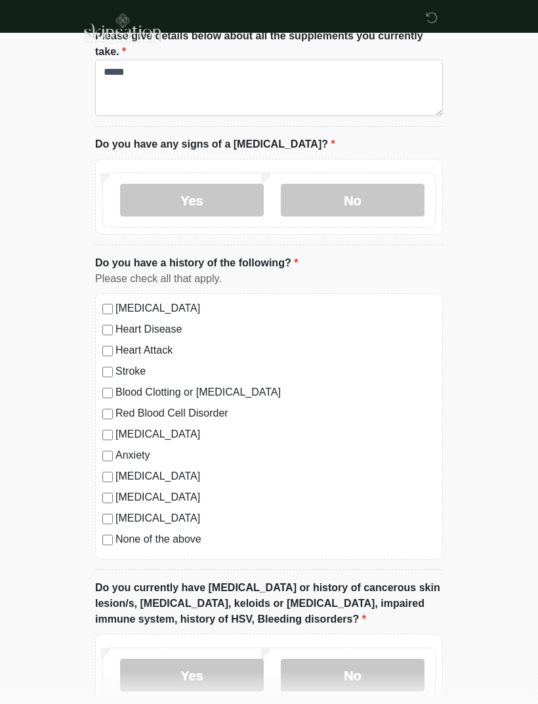 The height and width of the screenshot is (704, 538). I want to click on input: Anxiety, so click(108, 456).